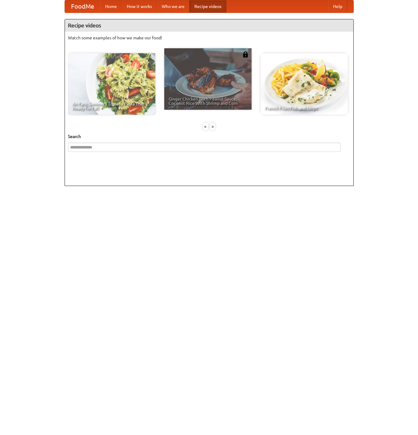  What do you see at coordinates (112, 84) in the screenshot?
I see `a: An Easy, Summery Tomato Pasta That's Ready for Fall` at bounding box center [112, 84].